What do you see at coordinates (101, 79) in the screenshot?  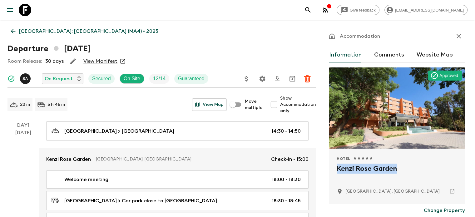 I see `p: Secured` at bounding box center [101, 79].